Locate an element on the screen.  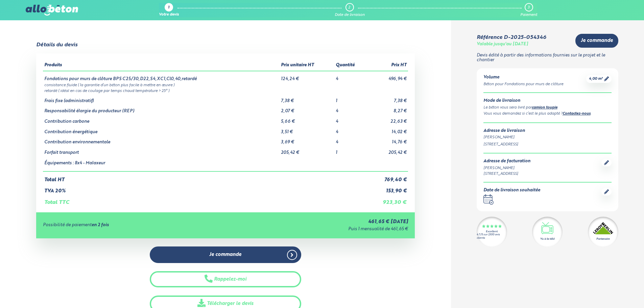
p: Devis édité à partir des informations fournies sur le projet et le chantier is located at coordinates (548, 58).